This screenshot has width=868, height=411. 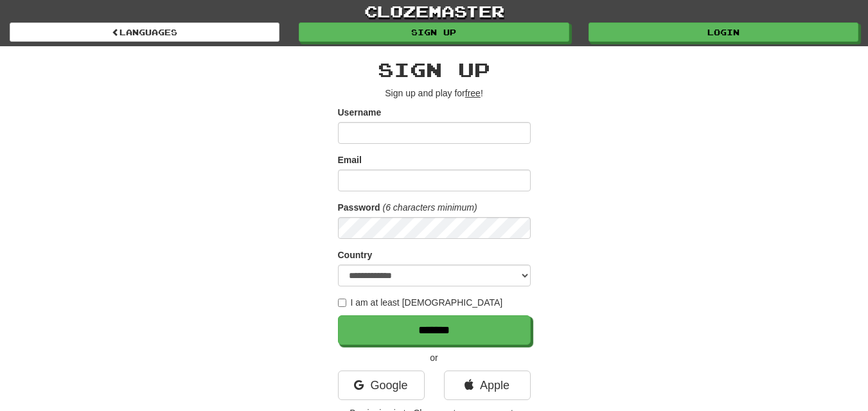 I want to click on a: Google, so click(x=381, y=385).